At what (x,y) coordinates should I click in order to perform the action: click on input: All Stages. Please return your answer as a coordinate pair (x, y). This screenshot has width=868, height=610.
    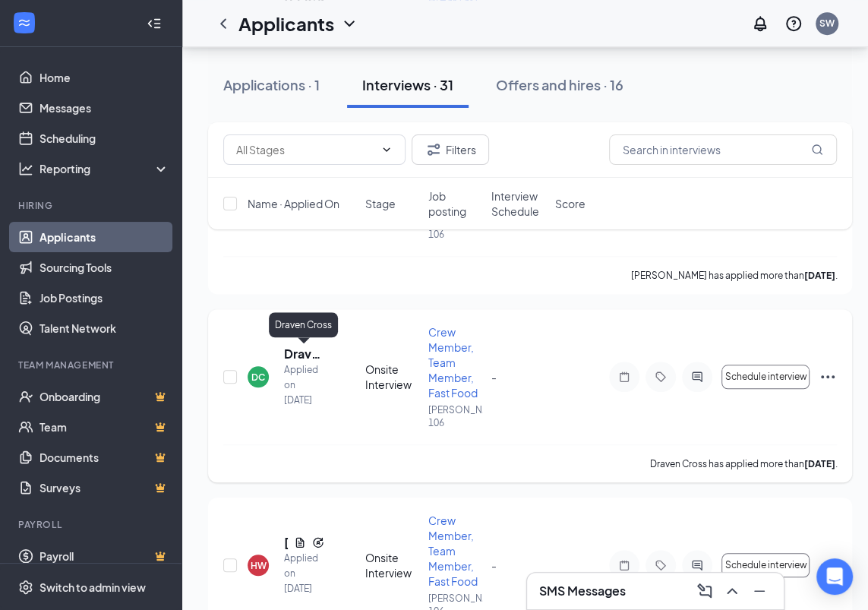
    Looking at the image, I should click on (305, 150).